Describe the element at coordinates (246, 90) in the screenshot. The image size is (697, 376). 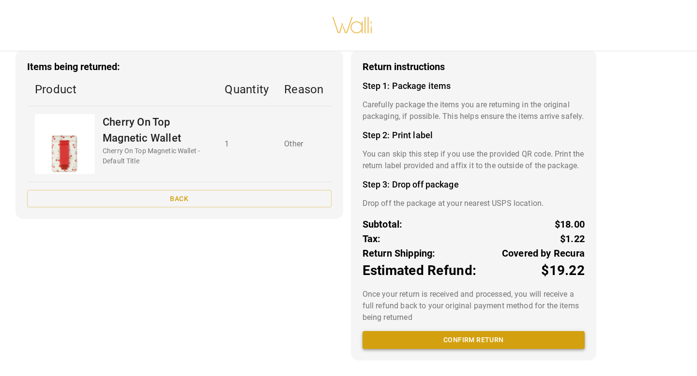
I see `p: Quantity` at that location.